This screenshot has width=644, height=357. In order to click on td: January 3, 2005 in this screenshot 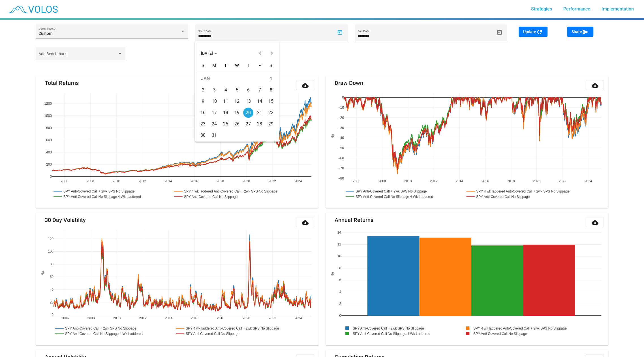, I will do `click(214, 90)`.